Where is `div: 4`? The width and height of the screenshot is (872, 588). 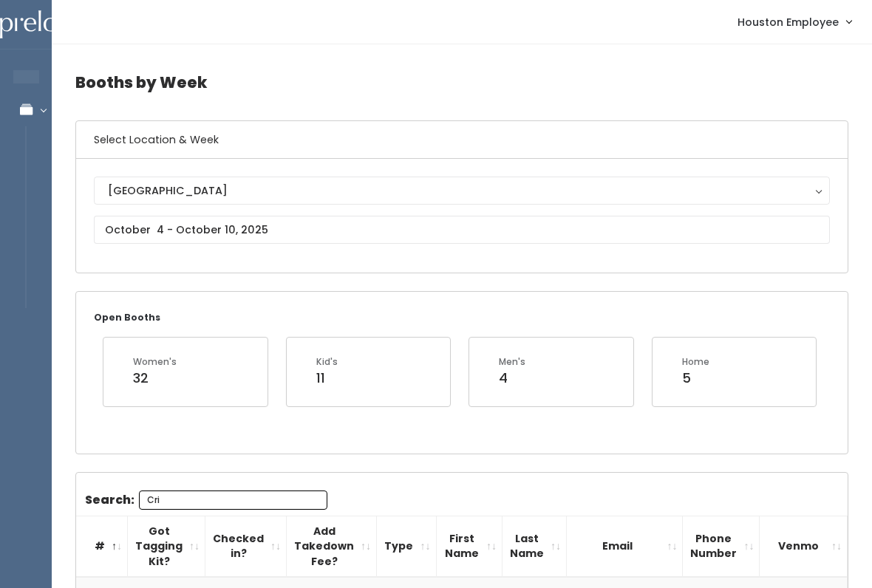 div: 4 is located at coordinates (513, 378).